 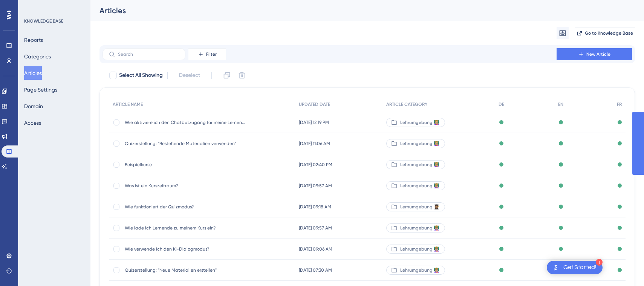 I want to click on span: Filter, so click(x=211, y=55).